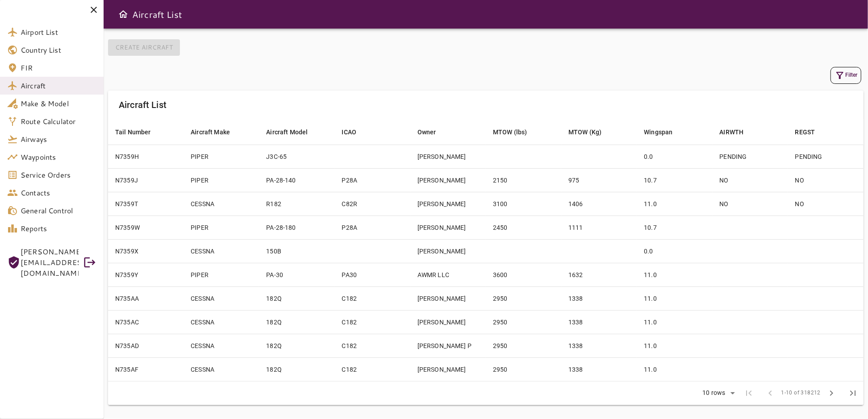  What do you see at coordinates (139, 132) in the screenshot?
I see `span: Tail Number` at bounding box center [139, 132].